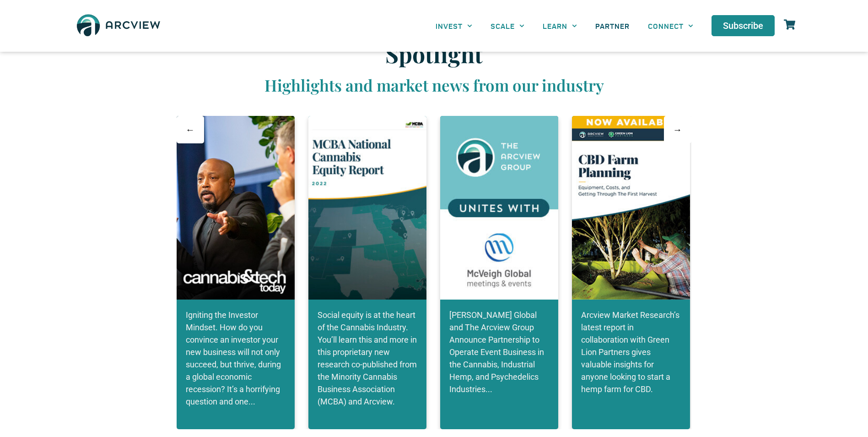 The height and width of the screenshot is (437, 868). Describe the element at coordinates (631, 207) in the screenshot. I see `img: cbd-farm-planning-sp` at that location.